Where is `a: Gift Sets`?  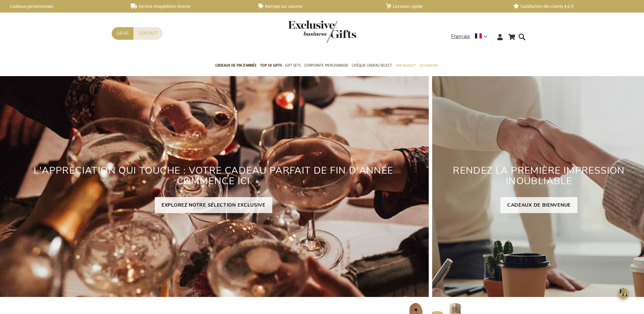 a: Gift Sets is located at coordinates (293, 66).